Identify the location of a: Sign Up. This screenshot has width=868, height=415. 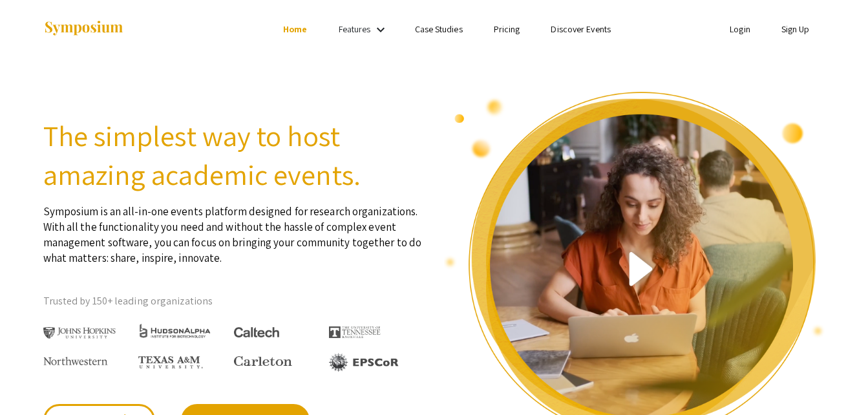
(796, 29).